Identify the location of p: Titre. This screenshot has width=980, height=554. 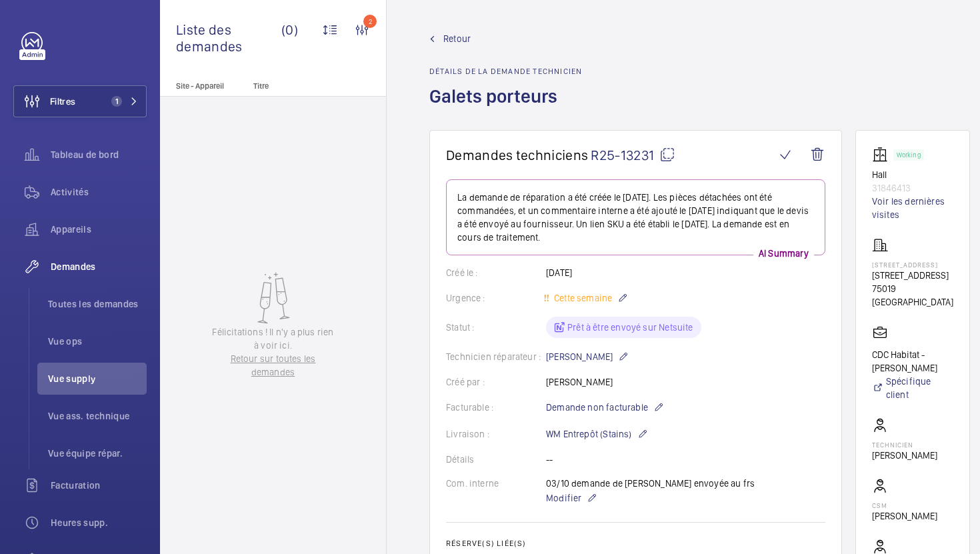
(297, 86).